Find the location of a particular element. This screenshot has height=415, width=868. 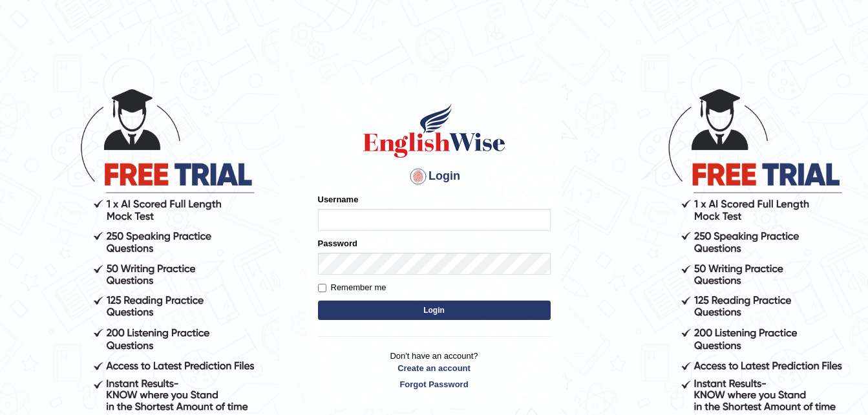

p: Don't have an account? is located at coordinates (434, 370).